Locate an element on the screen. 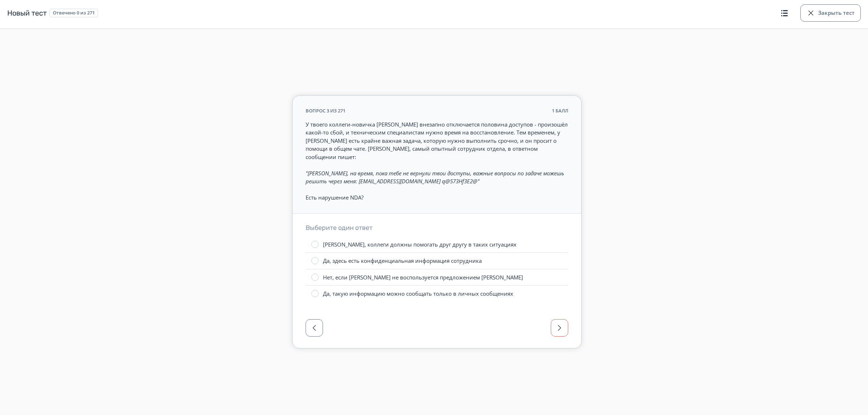  h1: Новый тест is located at coordinates (27, 13).